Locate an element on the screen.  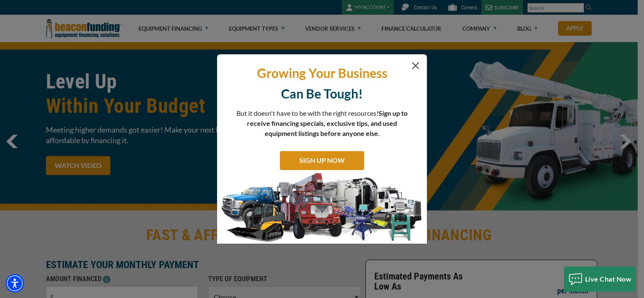
p: But it doesn't have to be with the right resources! is located at coordinates (322, 124).